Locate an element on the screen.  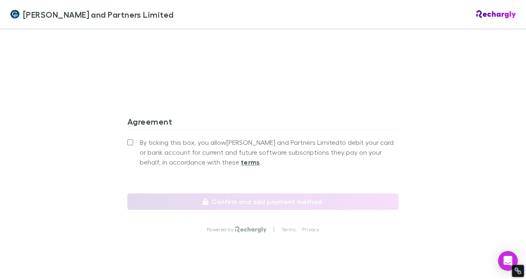
p: Terms is located at coordinates (289, 229).